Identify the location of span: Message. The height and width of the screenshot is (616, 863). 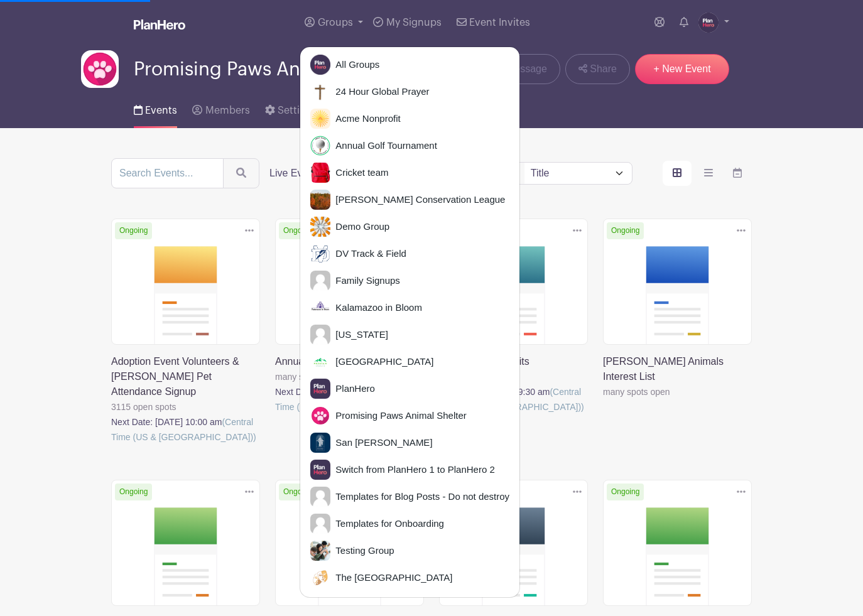
(526, 69).